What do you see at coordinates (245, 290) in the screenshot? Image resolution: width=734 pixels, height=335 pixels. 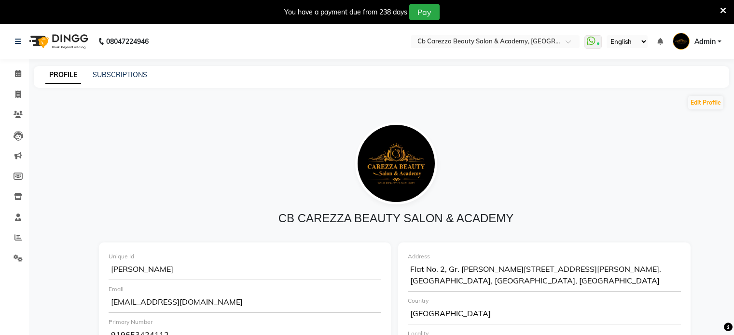 I see `div: Email` at bounding box center [245, 290].